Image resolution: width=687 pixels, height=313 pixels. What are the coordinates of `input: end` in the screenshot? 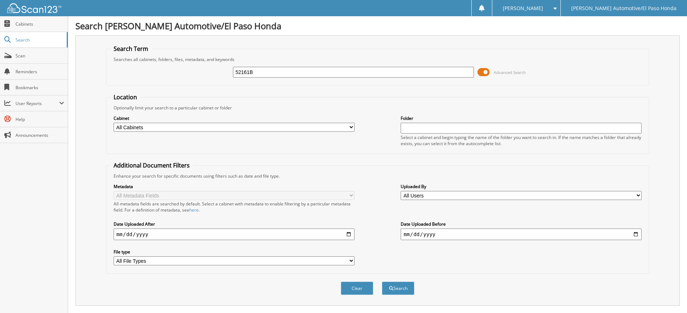 It's located at (521, 234).